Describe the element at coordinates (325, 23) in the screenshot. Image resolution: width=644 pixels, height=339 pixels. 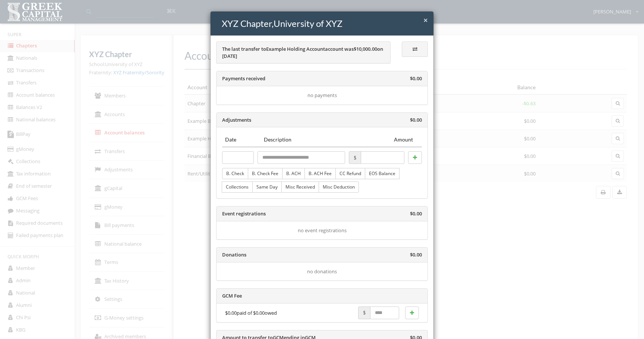
I see `h4: XYZ Chapter , University of XYZ` at that location.